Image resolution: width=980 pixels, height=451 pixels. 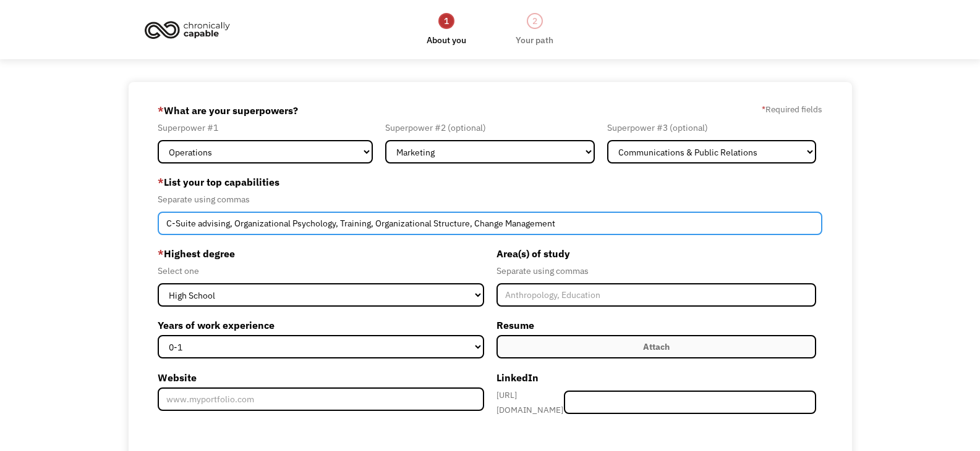 What do you see at coordinates (265, 128) in the screenshot?
I see `div: Superpower #1` at bounding box center [265, 128].